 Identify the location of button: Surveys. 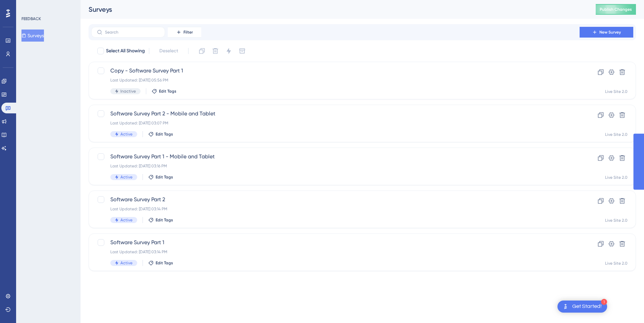
(32, 36).